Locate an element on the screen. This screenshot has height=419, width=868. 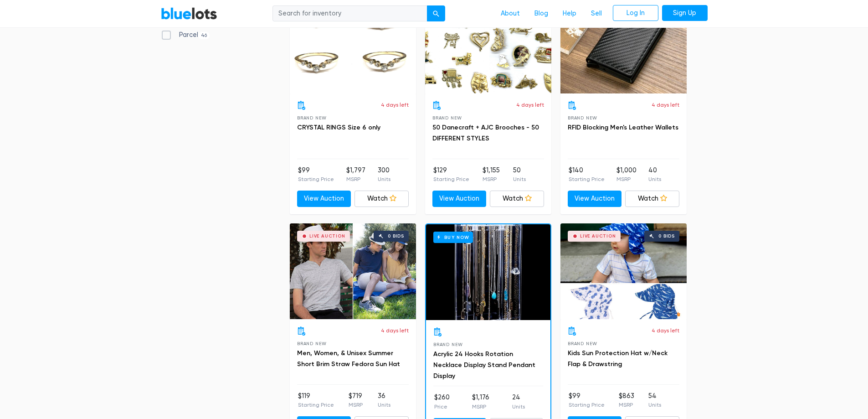
li: $719 is located at coordinates (356, 401).